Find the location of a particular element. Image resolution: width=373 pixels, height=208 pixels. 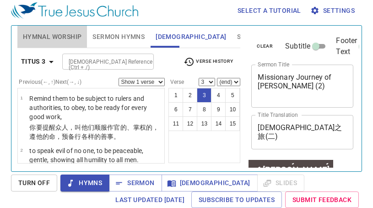

label: Verse is located at coordinates (176, 82).